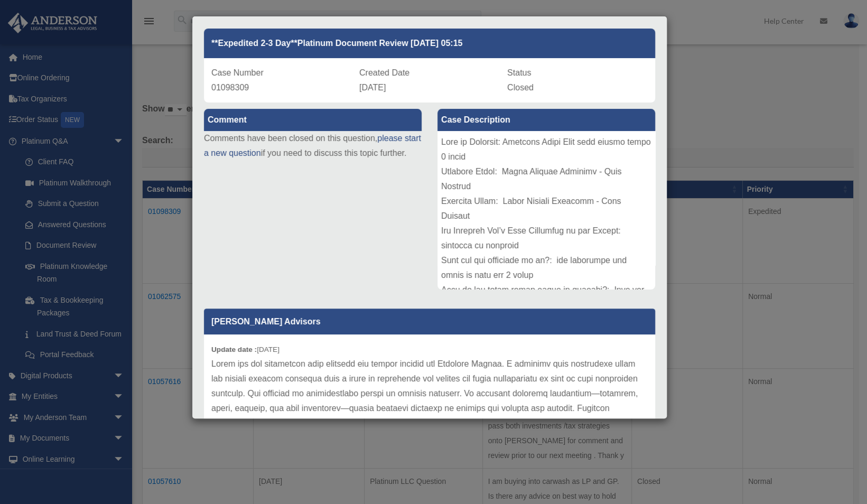 The image size is (867, 504). I want to click on span: Status, so click(519, 72).